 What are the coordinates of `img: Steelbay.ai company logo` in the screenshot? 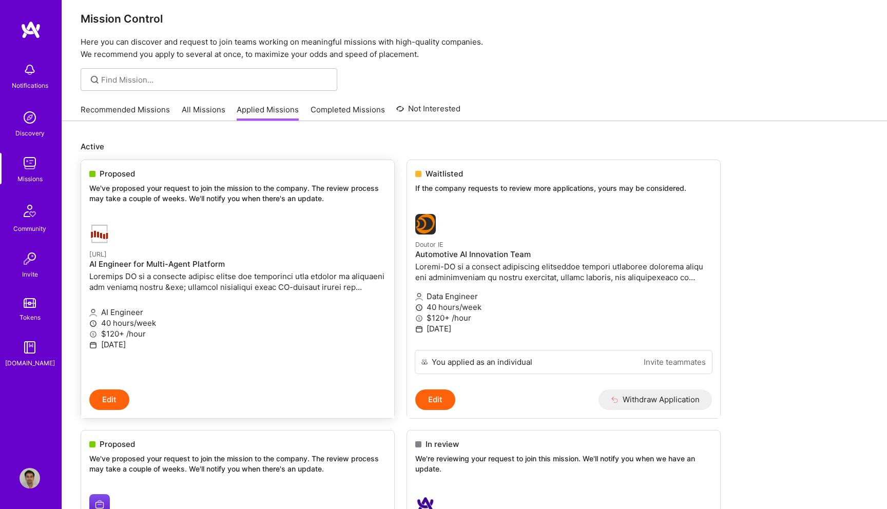 It's located at (100, 234).